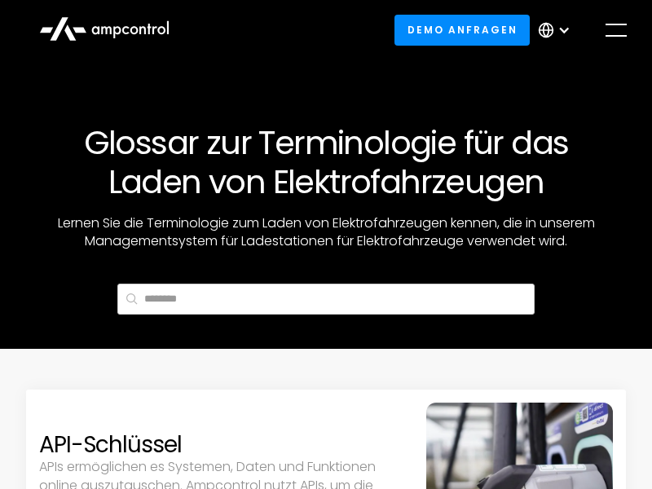  I want to click on div: menu, so click(616, 30).